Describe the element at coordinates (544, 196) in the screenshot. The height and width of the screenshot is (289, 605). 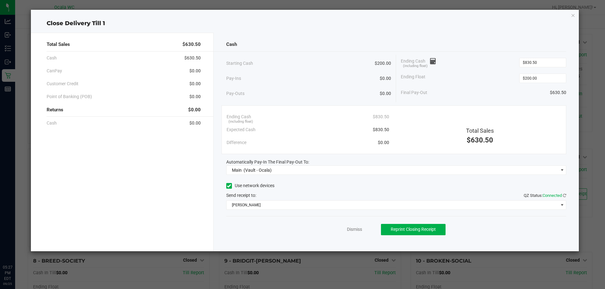
I see `span: QZ Status:` at that location.